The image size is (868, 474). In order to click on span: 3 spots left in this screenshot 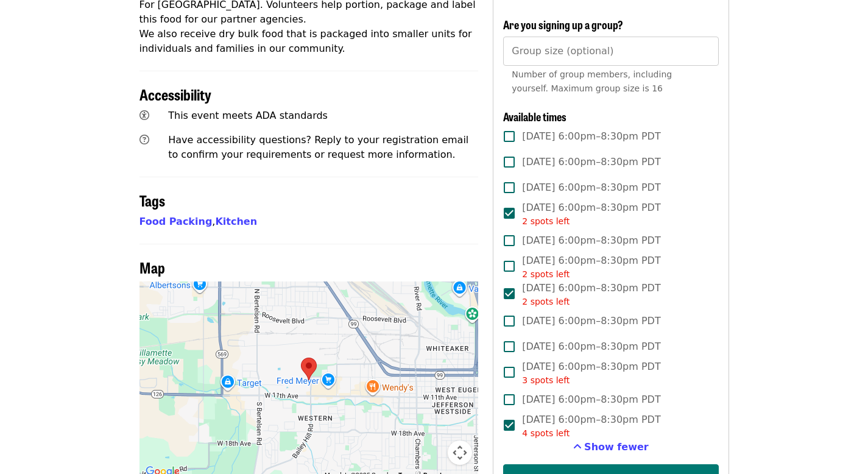, I will do `click(546, 380)`.